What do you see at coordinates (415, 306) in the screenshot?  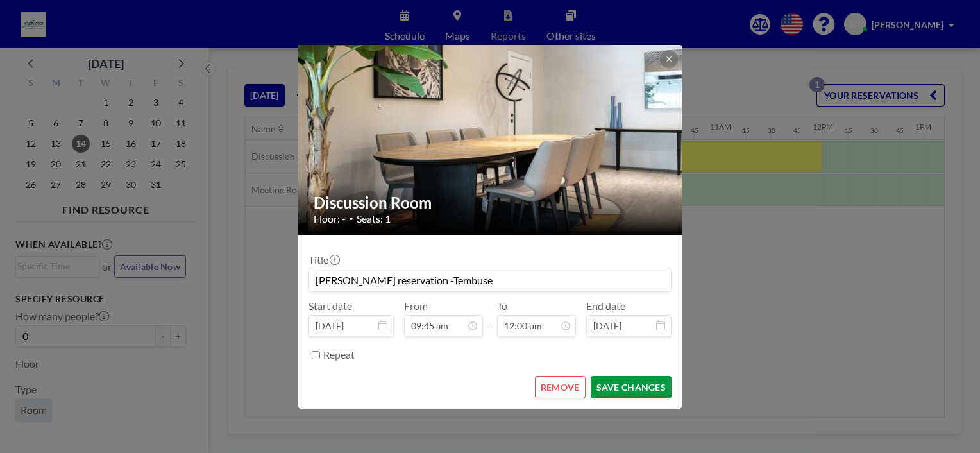 I see `label: From` at bounding box center [415, 306].